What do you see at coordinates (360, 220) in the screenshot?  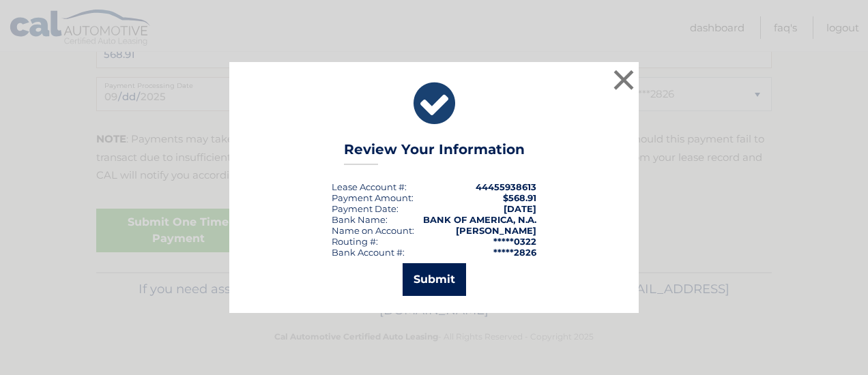 I see `div: Bank Name:` at bounding box center [360, 220].